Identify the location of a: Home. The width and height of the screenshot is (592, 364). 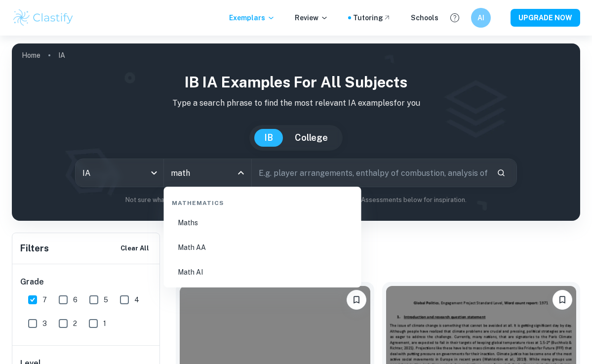
(31, 55).